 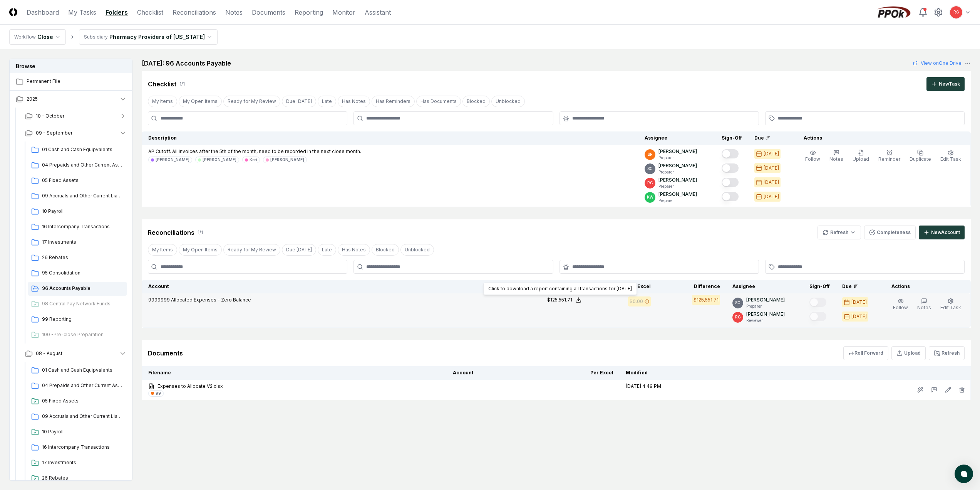 What do you see at coordinates (706, 300) in the screenshot?
I see `div: $125,551.71` at bounding box center [706, 300].